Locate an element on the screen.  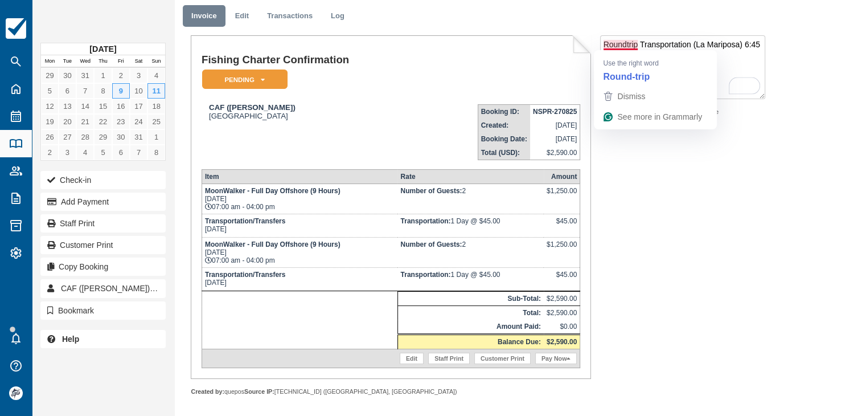
strong: $2,590.00 is located at coordinates (562, 342).